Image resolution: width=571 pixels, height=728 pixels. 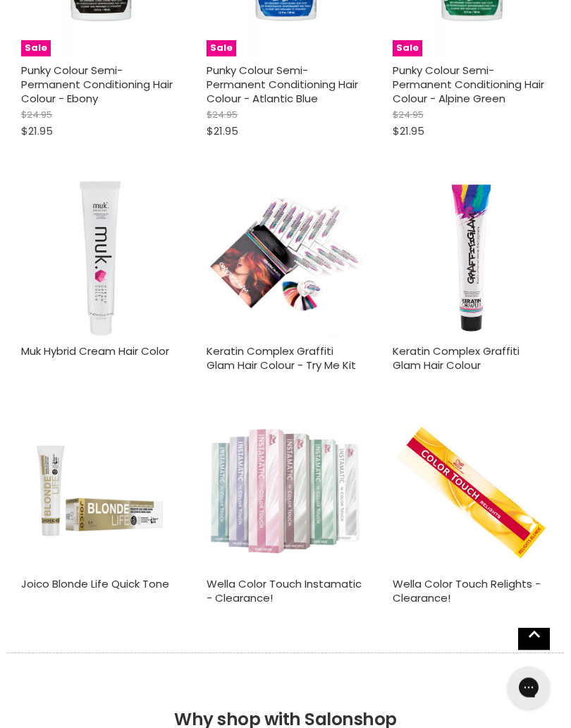 I want to click on img: Keratin Complex Graffiti Glam Hair Colour, so click(x=471, y=259).